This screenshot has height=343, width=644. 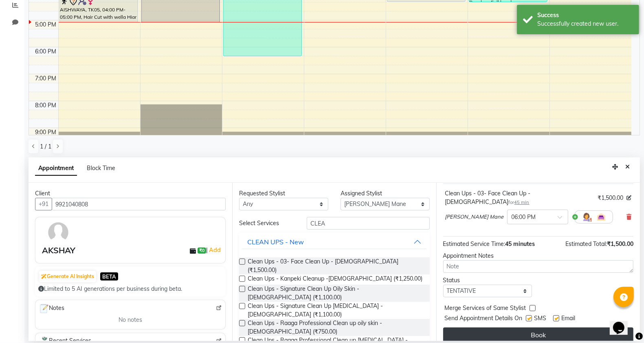 What do you see at coordinates (474, 244) in the screenshot?
I see `span: Estimated Service Time:` at bounding box center [474, 244].